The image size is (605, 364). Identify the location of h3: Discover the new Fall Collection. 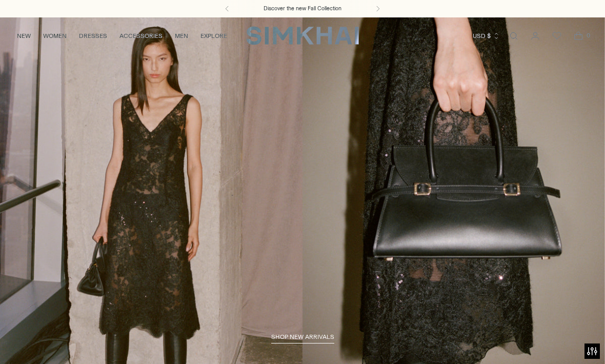
(302, 9).